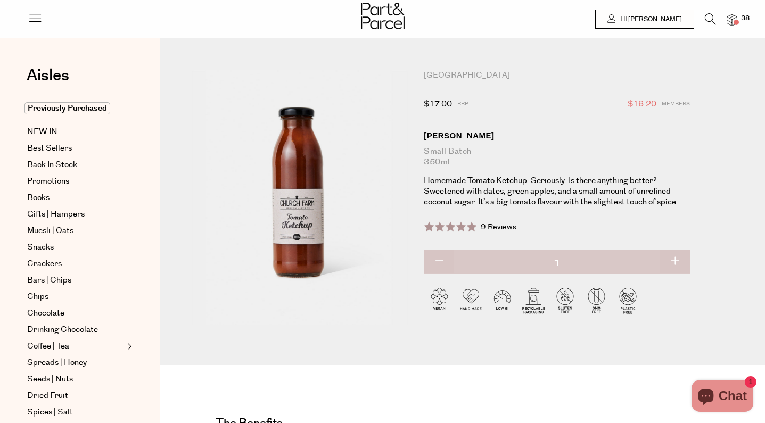 This screenshot has height=423, width=765. What do you see at coordinates (46, 314) in the screenshot?
I see `span: Chocolate` at bounding box center [46, 314].